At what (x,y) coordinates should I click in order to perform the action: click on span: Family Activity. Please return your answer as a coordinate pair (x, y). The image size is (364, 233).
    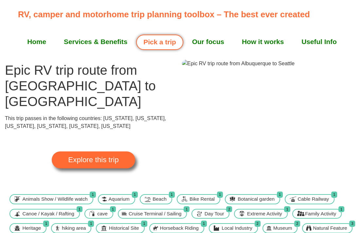
    Looking at the image, I should click on (320, 214).